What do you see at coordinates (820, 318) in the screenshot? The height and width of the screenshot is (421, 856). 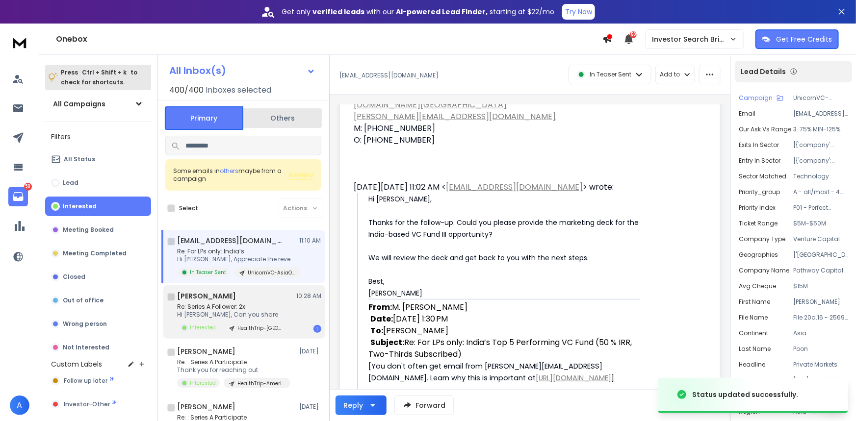 I see `p: File 20a.16 - 2569 rows.csv` at bounding box center [820, 318].